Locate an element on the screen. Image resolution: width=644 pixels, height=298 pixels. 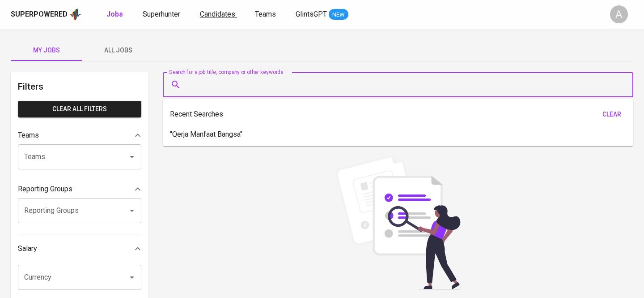
img: app logo is located at coordinates (75, 14).